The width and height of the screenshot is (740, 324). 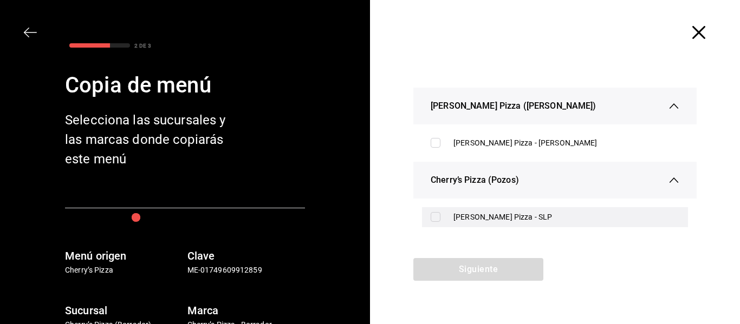 What do you see at coordinates (152, 140) in the screenshot?
I see `div: Selecciona las sucursales y las marcas donde copiarás este menú` at bounding box center [152, 140].